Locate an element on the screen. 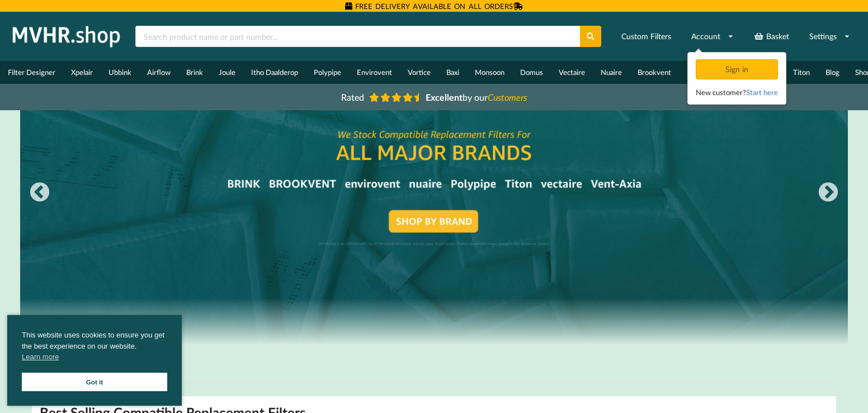 The height and width of the screenshot is (413, 868). a: Airflow is located at coordinates (159, 72).